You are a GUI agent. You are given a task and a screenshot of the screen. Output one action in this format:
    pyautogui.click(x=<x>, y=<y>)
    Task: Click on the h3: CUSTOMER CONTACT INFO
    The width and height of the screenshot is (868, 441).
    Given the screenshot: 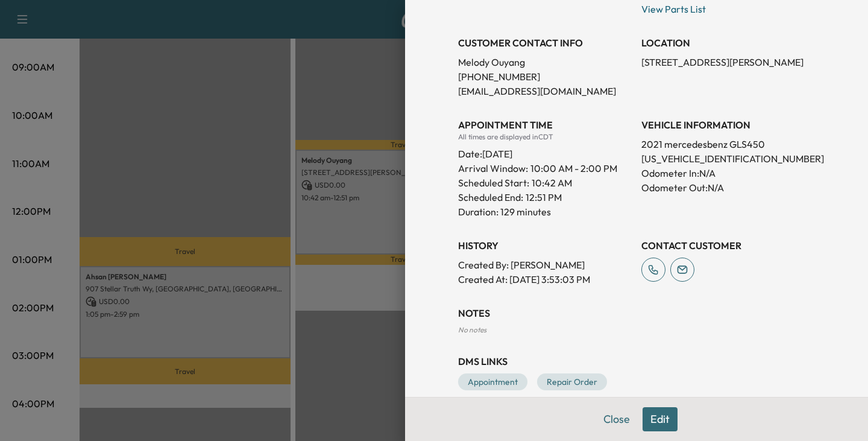 What is the action you would take?
    pyautogui.click(x=545, y=43)
    